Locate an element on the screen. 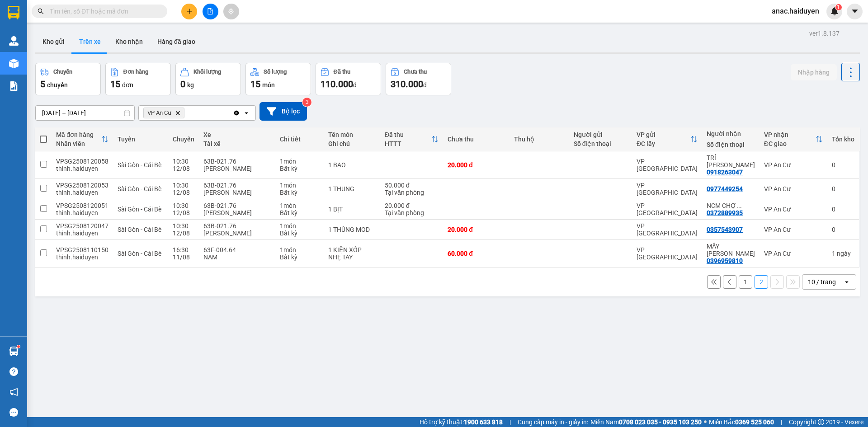 This screenshot has width=868, height=427. button: Đã thu110.000đ is located at coordinates (348, 79).